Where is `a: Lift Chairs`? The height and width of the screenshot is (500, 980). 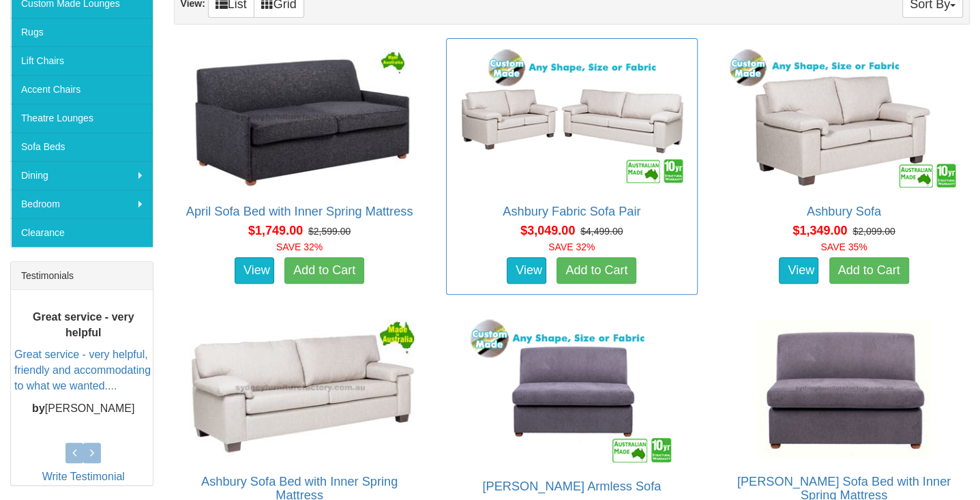
a: Lift Chairs is located at coordinates (82, 61).